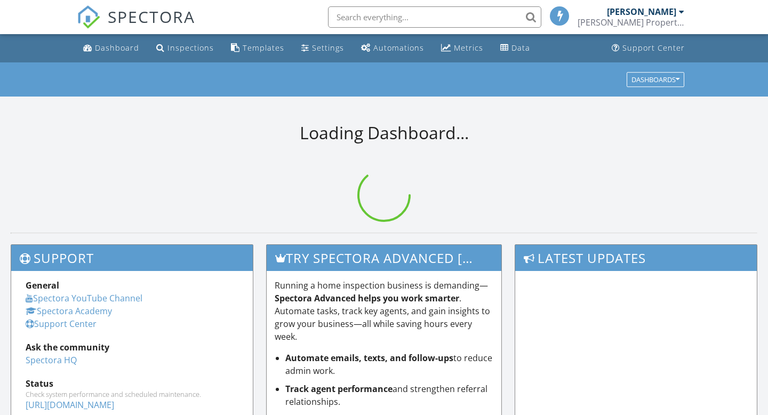  Describe the element at coordinates (328, 47) in the screenshot. I see `div: Settings` at that location.